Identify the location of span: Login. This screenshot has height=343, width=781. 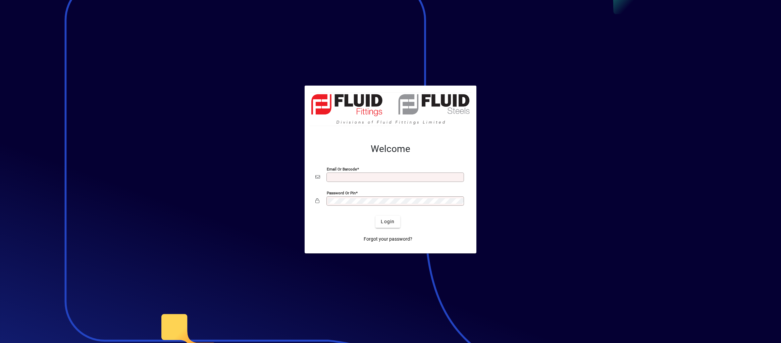
(388, 221).